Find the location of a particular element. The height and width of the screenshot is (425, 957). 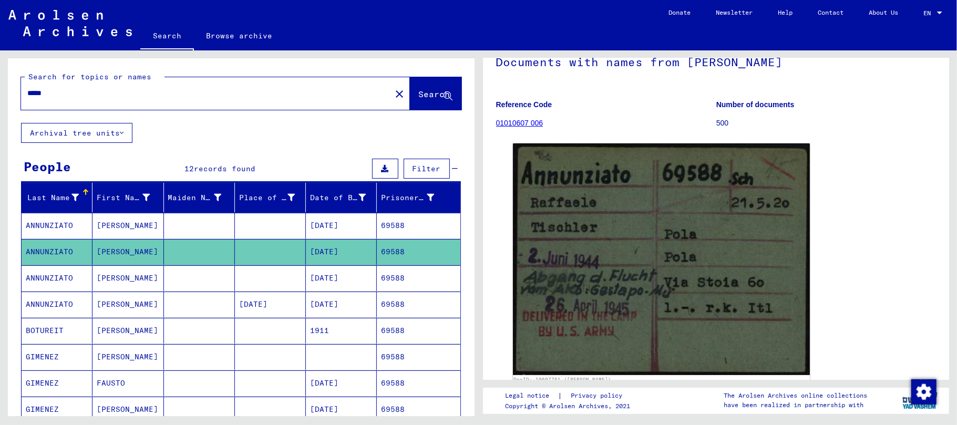

span: records found is located at coordinates (224, 169).